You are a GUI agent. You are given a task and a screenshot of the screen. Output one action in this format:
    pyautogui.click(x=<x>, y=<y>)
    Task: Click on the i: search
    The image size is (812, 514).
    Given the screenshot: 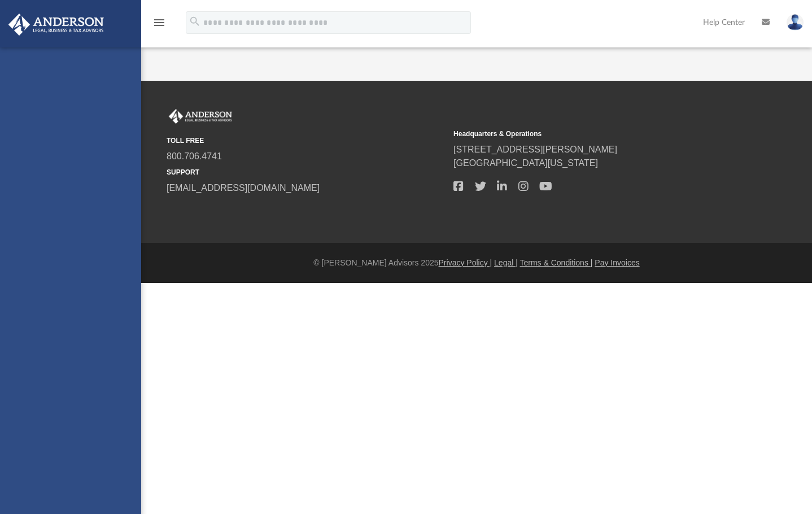 What is the action you would take?
    pyautogui.click(x=195, y=21)
    